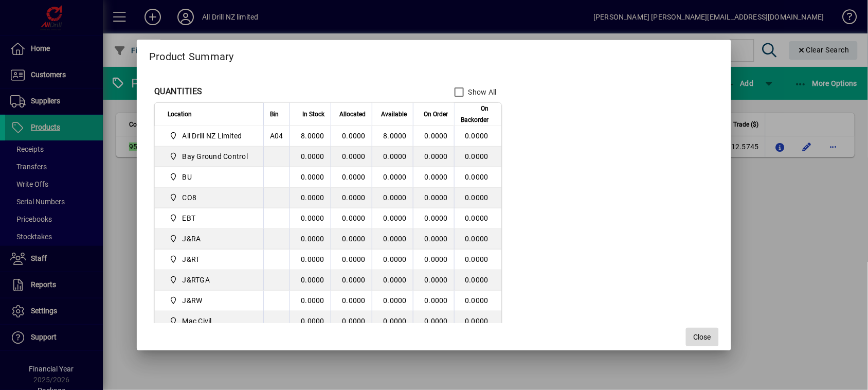 Image resolution: width=868 pixels, height=390 pixels. Describe the element at coordinates (702, 337) in the screenshot. I see `button: Close` at that location.